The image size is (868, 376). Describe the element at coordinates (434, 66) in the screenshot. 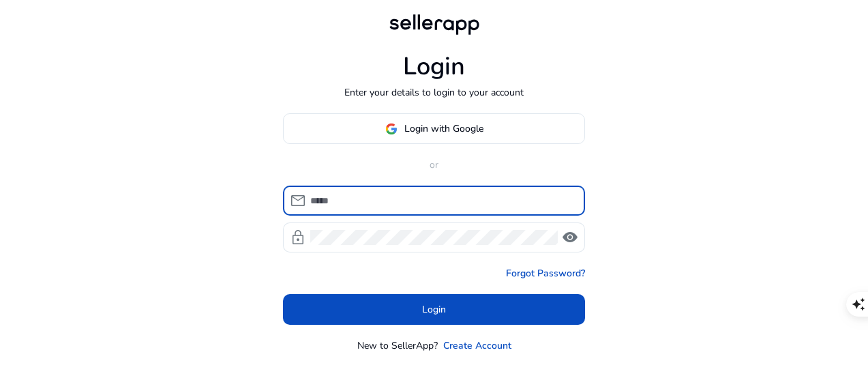

I see `h1: Login` at that location.